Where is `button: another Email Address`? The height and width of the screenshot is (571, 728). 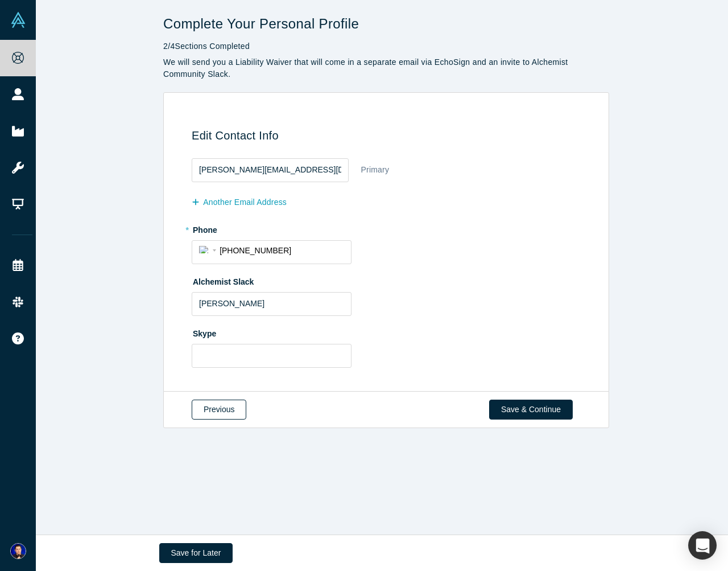
button: another Email Address is located at coordinates (245, 202).